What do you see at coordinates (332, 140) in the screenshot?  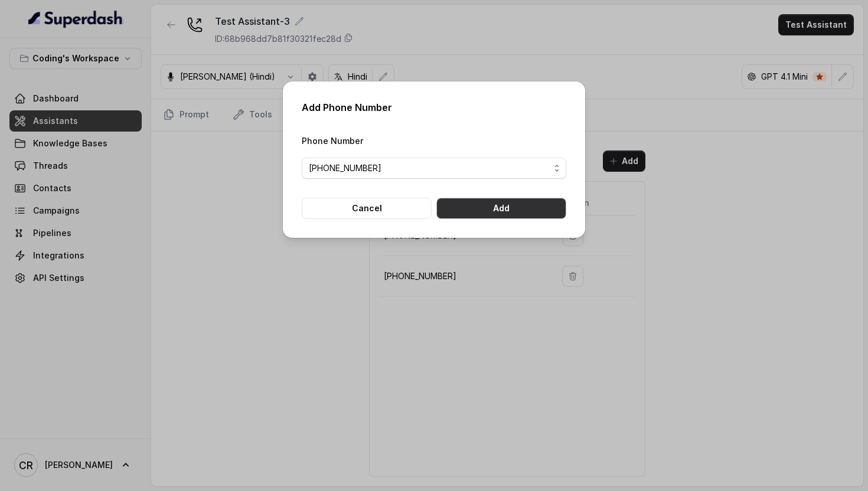 I see `label: Phone Number` at bounding box center [332, 140].